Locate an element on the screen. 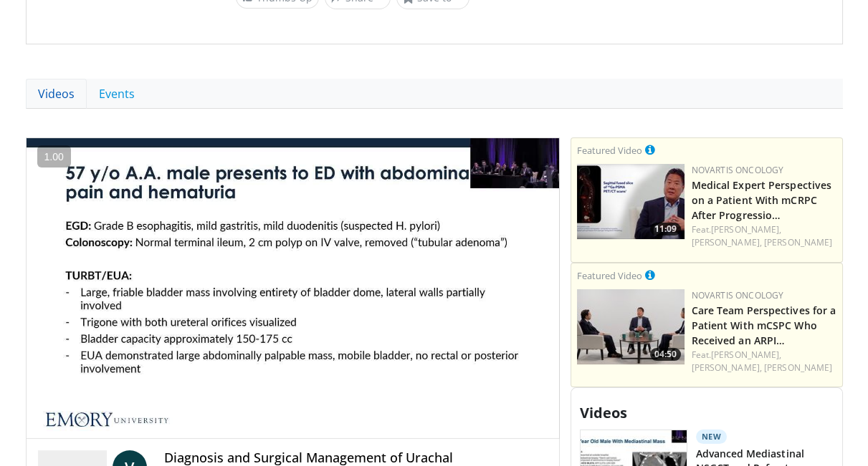  span: Videos is located at coordinates (604, 413).